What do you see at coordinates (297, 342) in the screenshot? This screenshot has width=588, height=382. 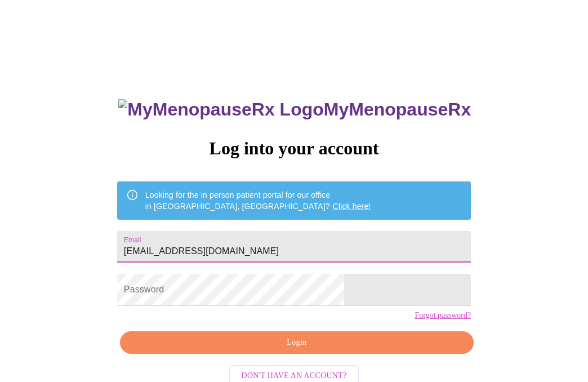 I see `button: Login` at bounding box center [297, 342].